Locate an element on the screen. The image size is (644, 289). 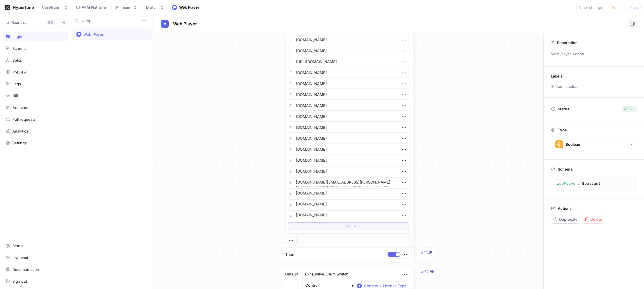
p: Type is located at coordinates (563, 130).